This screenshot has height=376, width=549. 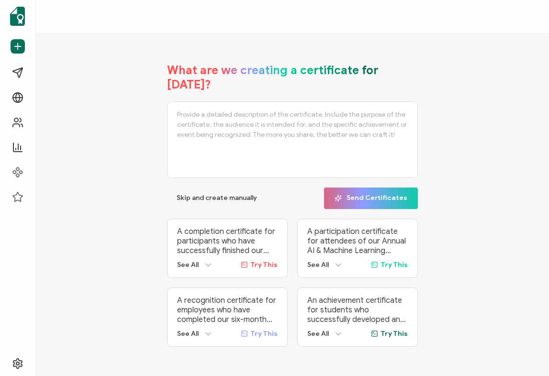 I want to click on span: Skip and create manually, so click(x=217, y=198).